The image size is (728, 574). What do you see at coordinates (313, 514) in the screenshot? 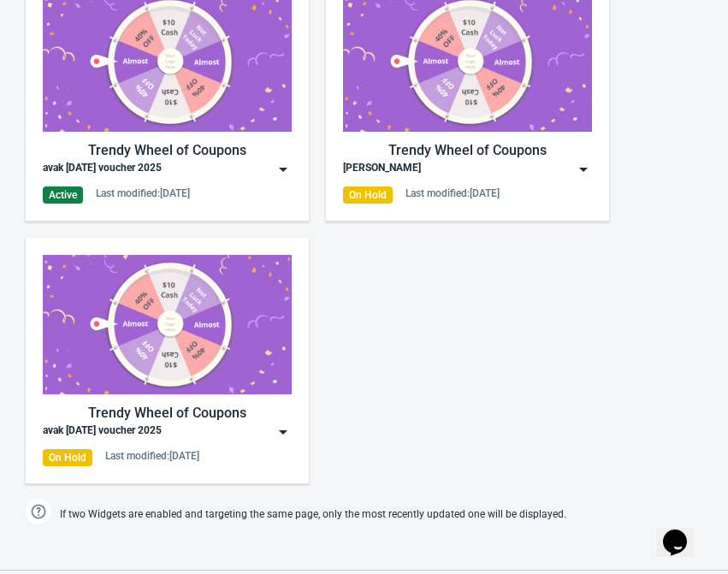
I see `span: If two Widgets are enabled and targeting the same page, only the most recently updated one will b...` at bounding box center [313, 514].